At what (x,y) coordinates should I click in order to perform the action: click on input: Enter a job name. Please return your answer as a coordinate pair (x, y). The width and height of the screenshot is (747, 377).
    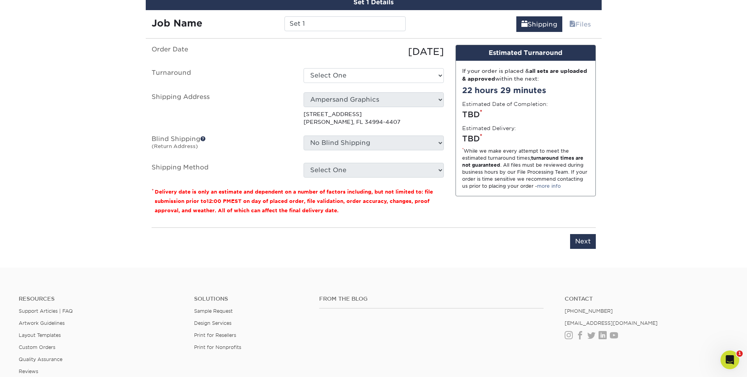
    Looking at the image, I should click on (345, 24).